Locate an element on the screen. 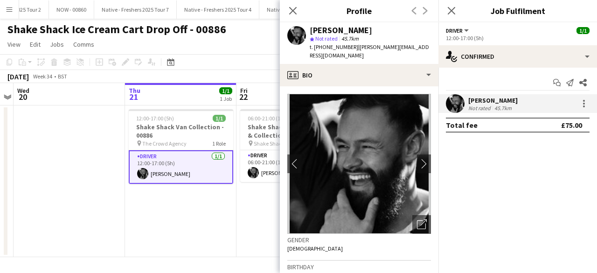  app-job-card: 12:00-17:00 (5h)1/1Shake Shack Van Collection - 00886 The Crowd Agency1 RoleDriver1/112:00-17:00 ... is located at coordinates (181, 146).